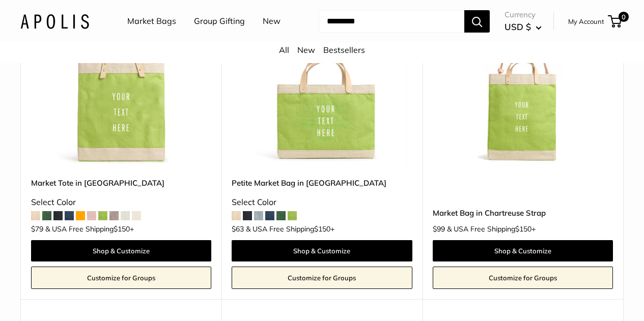 The height and width of the screenshot is (321, 644). I want to click on a: Group Gifting, so click(220, 21).